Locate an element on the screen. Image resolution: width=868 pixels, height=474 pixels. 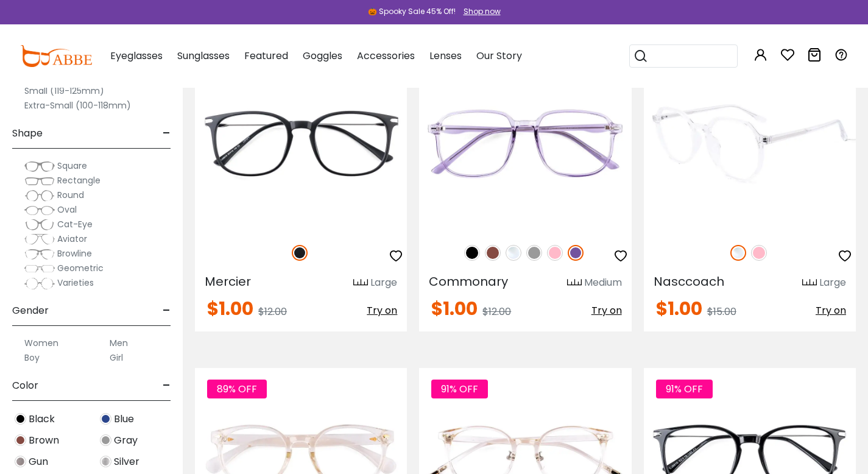
img: Aviator.png is located at coordinates (40, 239).